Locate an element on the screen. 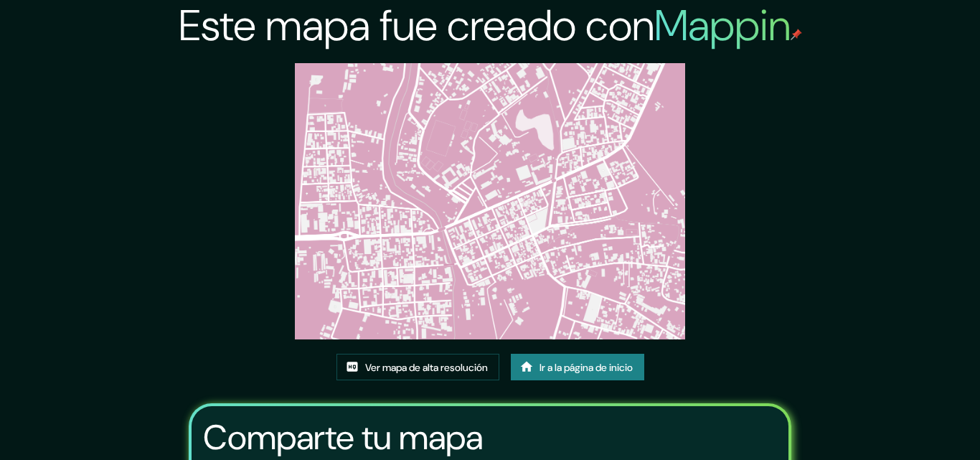 The image size is (980, 460). font: Comparte tu mapa is located at coordinates (343, 436).